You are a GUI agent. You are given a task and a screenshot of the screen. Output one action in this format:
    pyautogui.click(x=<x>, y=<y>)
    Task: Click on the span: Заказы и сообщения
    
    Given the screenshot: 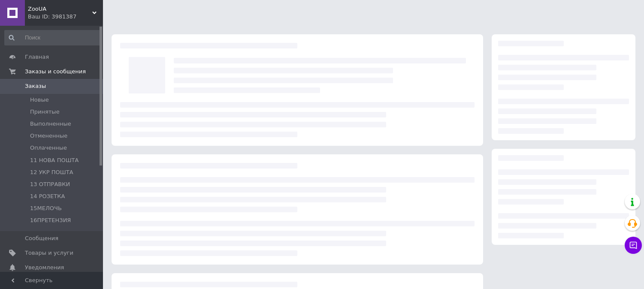 What is the action you would take?
    pyautogui.click(x=56, y=72)
    